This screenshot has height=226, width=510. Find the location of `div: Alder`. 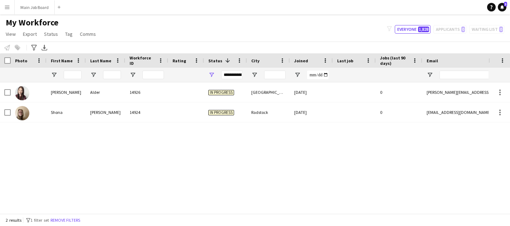

div: Alder is located at coordinates (106, 92).